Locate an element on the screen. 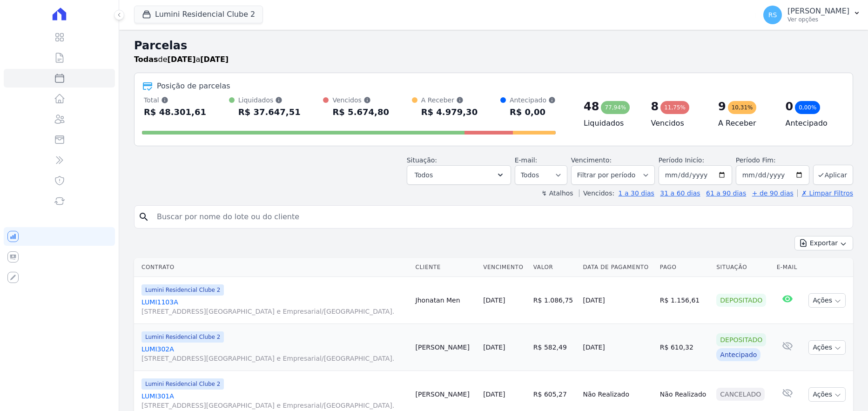 The height and width of the screenshot is (411, 868). label: ↯ Atalhos is located at coordinates (558, 193).